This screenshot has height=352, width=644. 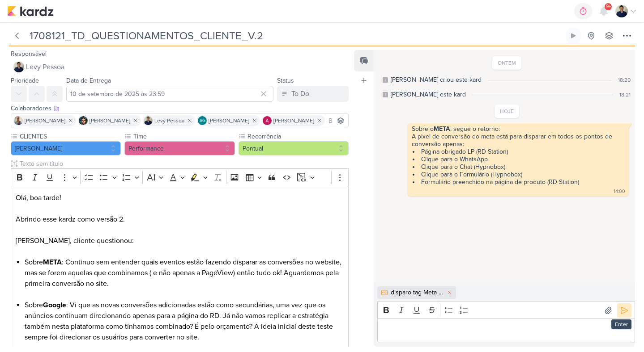 What do you see at coordinates (202, 121) in the screenshot?
I see `div: Aline Gimenez Graciano` at bounding box center [202, 121].